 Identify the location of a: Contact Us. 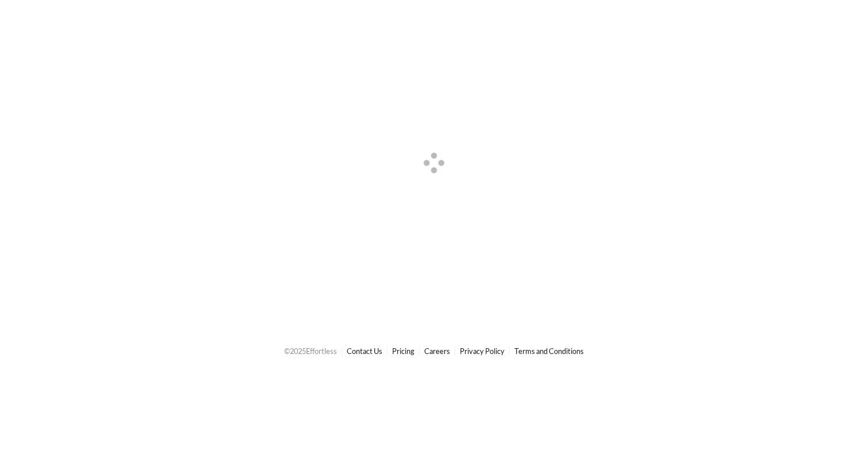
(365, 351).